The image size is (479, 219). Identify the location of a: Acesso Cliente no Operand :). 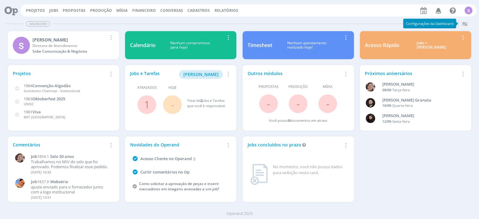
(168, 159).